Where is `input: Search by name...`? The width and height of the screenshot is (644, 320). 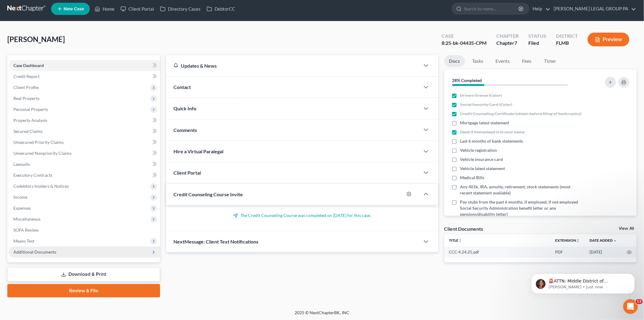 input: Search by name... is located at coordinates (491, 9).